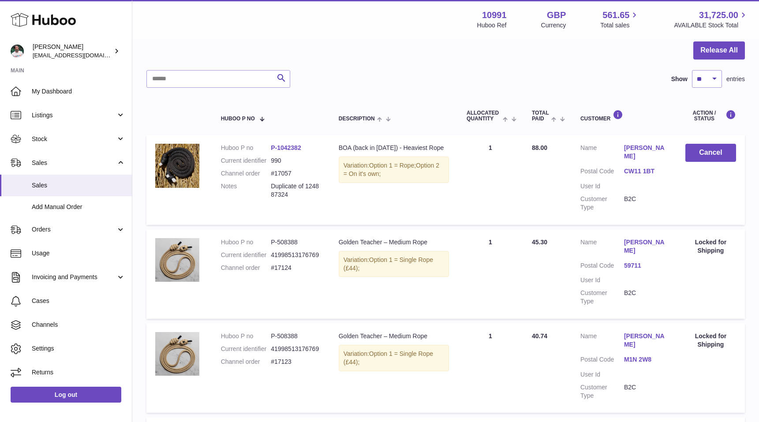 Image resolution: width=759 pixels, height=422 pixels. What do you see at coordinates (710, 116) in the screenshot?
I see `div: Action / Status` at bounding box center [710, 116].